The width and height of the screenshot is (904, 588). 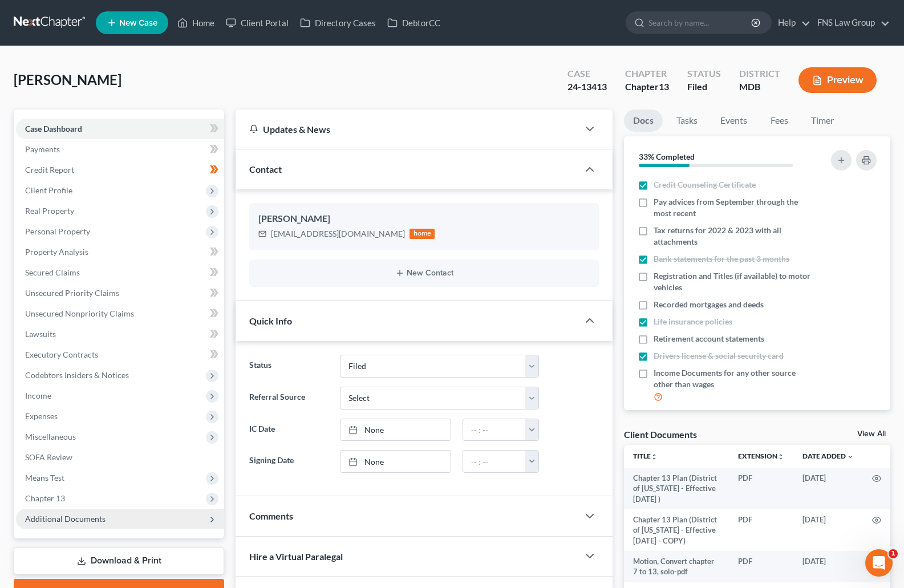 What do you see at coordinates (644, 120) in the screenshot?
I see `a: Docs` at bounding box center [644, 120].